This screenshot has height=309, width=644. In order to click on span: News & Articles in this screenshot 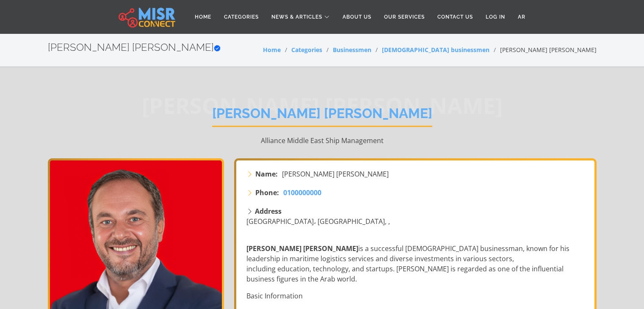, I will do `click(297, 17)`.